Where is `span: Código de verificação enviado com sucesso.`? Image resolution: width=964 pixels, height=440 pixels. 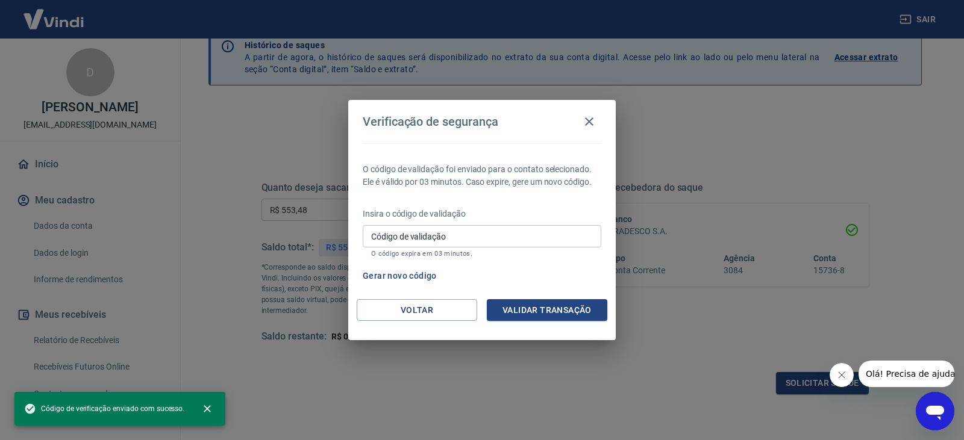
span: Código de verificação enviado com sucesso. is located at coordinates (104, 409).